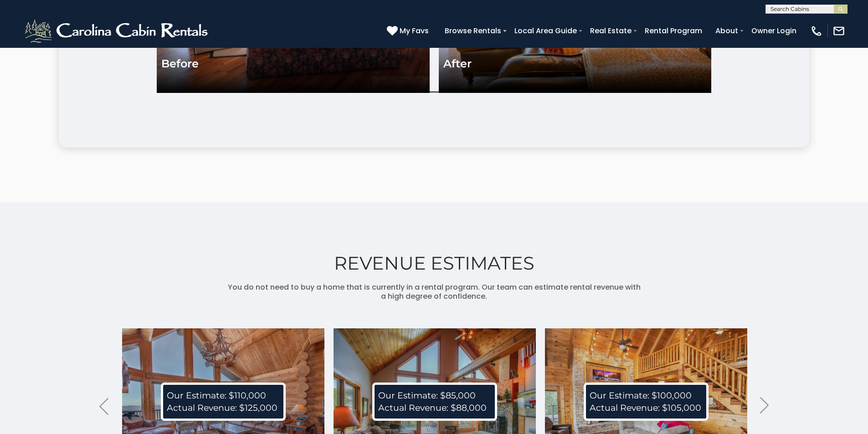  Describe the element at coordinates (673, 31) in the screenshot. I see `a: Rental Program` at that location.